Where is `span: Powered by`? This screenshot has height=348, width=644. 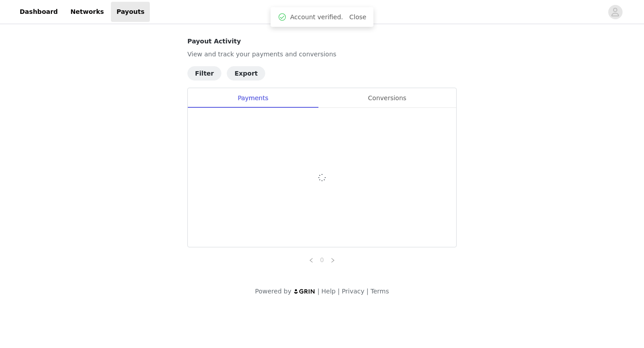 span: Powered by is located at coordinates (272, 291).